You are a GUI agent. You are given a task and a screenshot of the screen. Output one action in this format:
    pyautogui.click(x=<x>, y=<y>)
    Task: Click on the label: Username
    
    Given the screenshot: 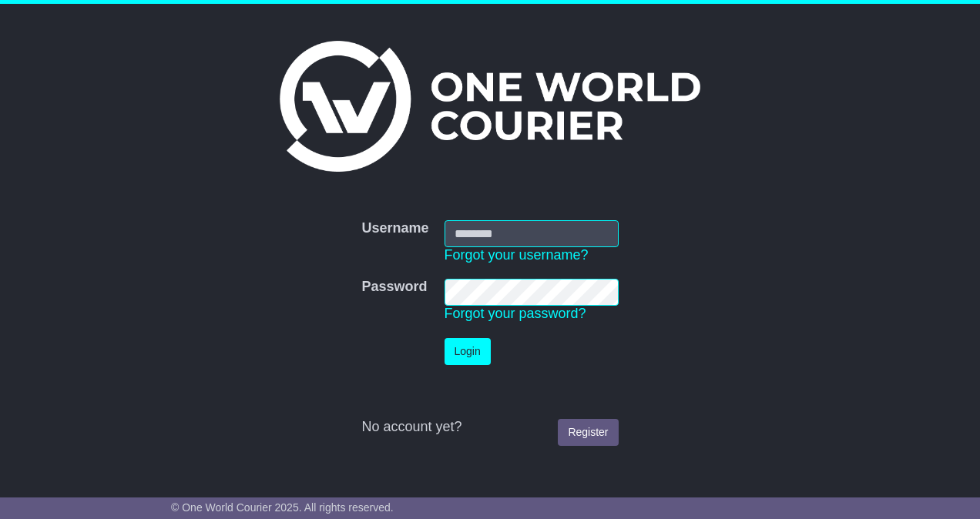 What is the action you would take?
    pyautogui.click(x=395, y=229)
    